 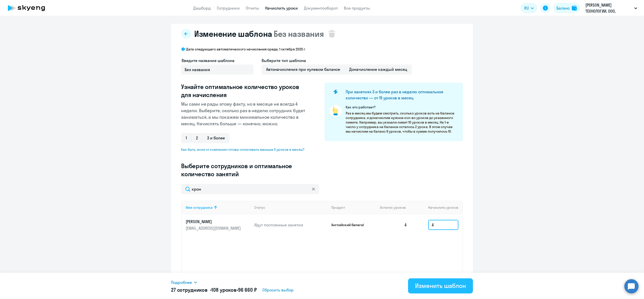 What do you see at coordinates (246, 49) in the screenshot?
I see `p: Дата следующего автоматического начисления: среда, 1 октября 2025 г.` at bounding box center [246, 49].